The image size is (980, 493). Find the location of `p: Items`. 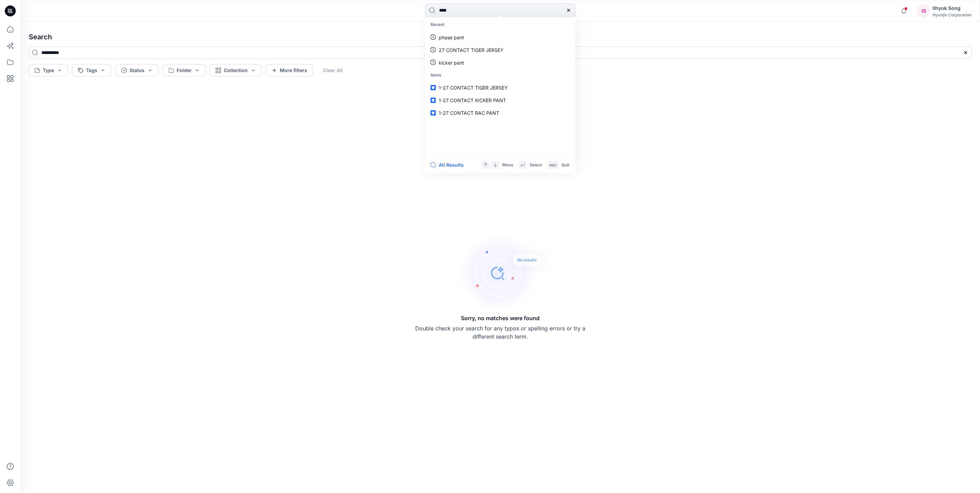

p: Items is located at coordinates (500, 75).